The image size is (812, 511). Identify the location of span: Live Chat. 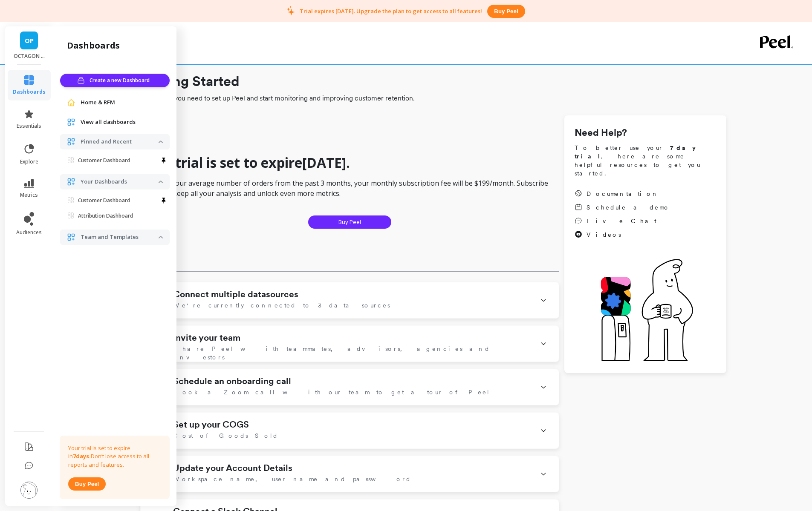
(621, 221).